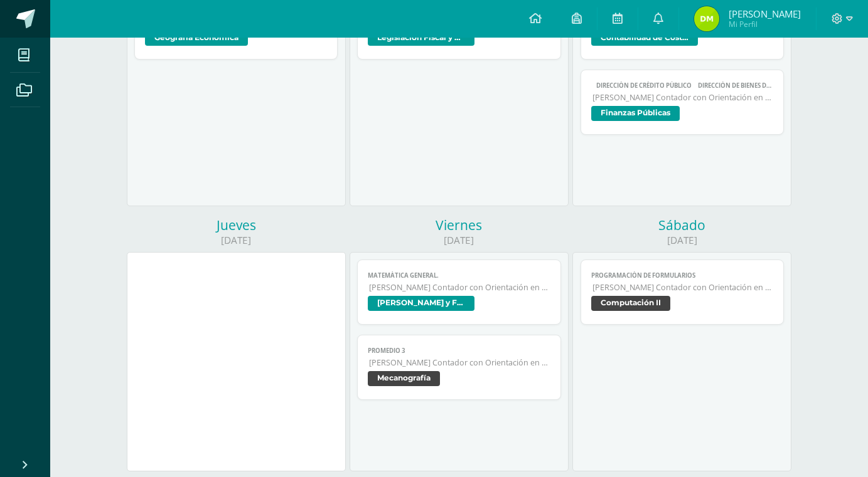  Describe the element at coordinates (459, 275) in the screenshot. I see `span: Matemática General.` at that location.